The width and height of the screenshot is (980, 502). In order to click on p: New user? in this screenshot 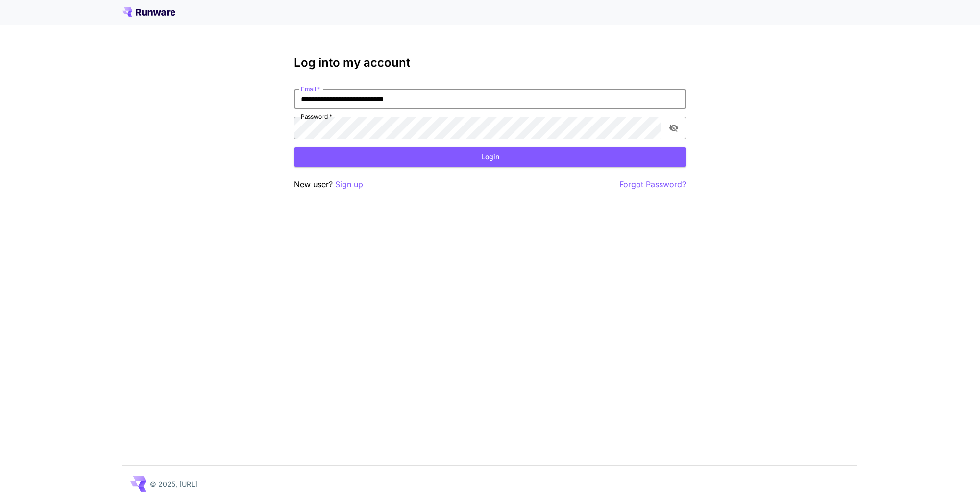, I will do `click(328, 184)`.